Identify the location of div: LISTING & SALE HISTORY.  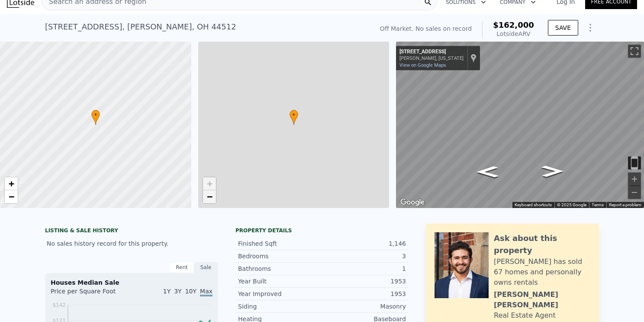
(132, 231).